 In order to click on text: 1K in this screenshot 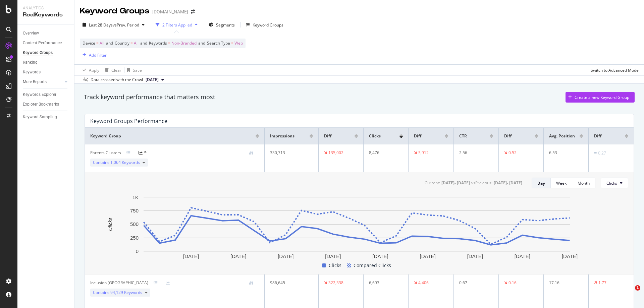, I will do `click(135, 197)`.